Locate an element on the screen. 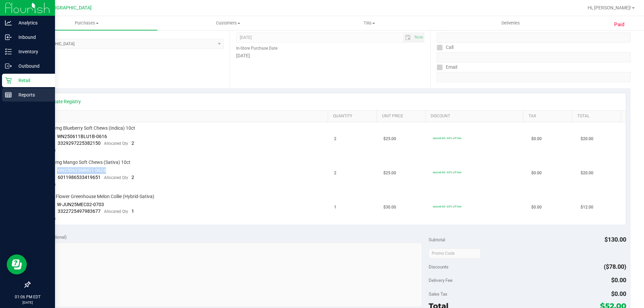  p: Reports is located at coordinates (32, 95).